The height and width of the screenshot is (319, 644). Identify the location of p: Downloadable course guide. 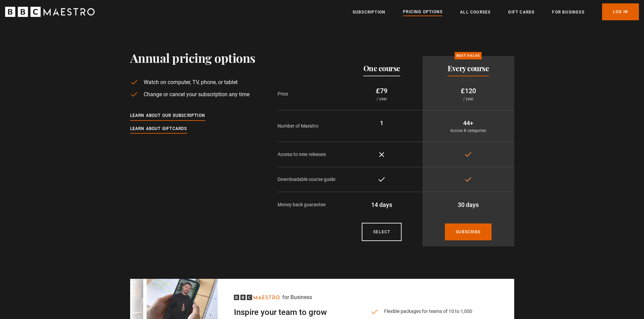
(310, 179).